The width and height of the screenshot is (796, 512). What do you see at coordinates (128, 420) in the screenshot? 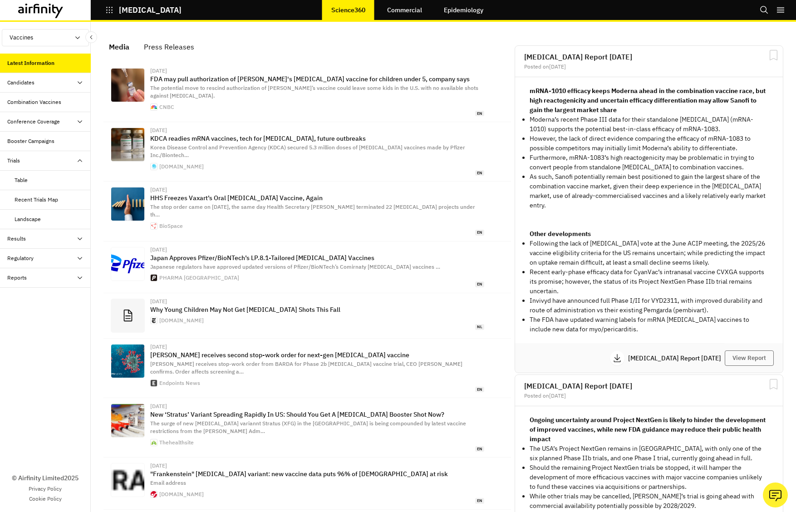
I see `img: Booster-Dose.jpg` at bounding box center [128, 420].